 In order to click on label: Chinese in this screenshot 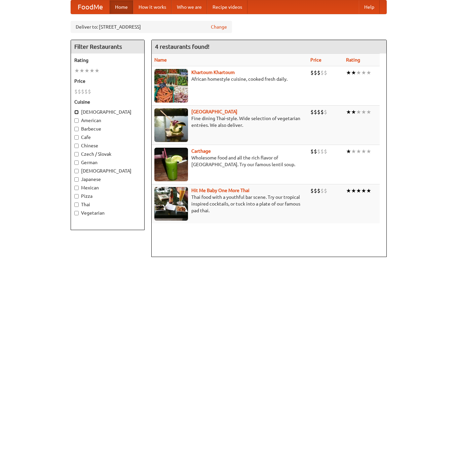, I will do `click(107, 146)`.